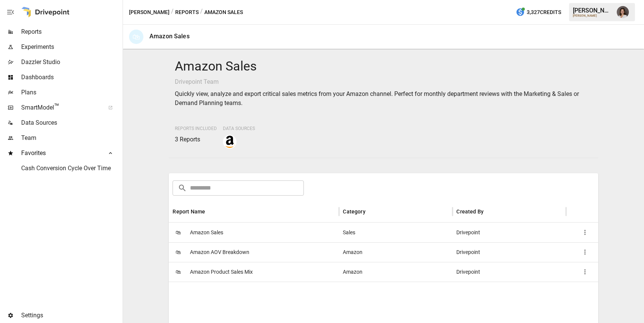 The width and height of the screenshot is (644, 323). I want to click on span: ™, so click(57, 106).